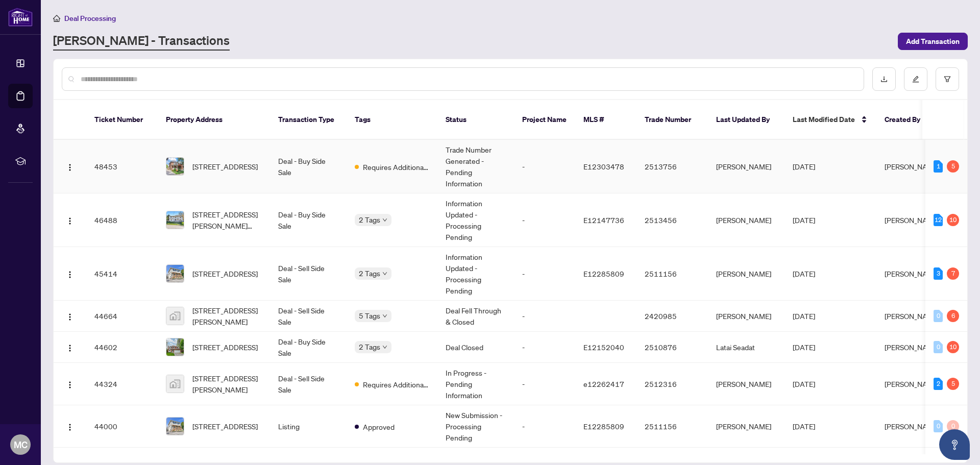  Describe the element at coordinates (122, 219) in the screenshot. I see `td: 46488` at that location.